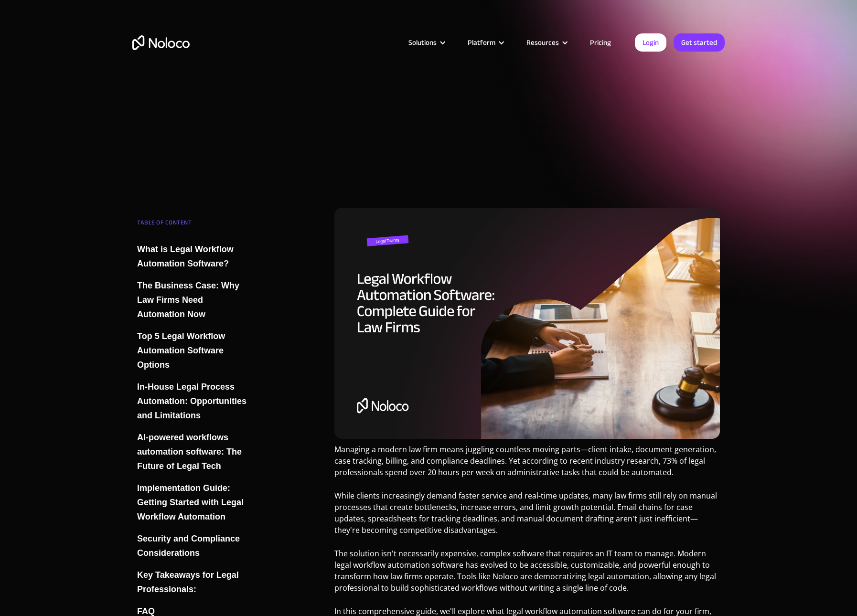  Describe the element at coordinates (194, 452) in the screenshot. I see `a: AI-powered workflows automation software: The Future of Legal Tech` at that location.